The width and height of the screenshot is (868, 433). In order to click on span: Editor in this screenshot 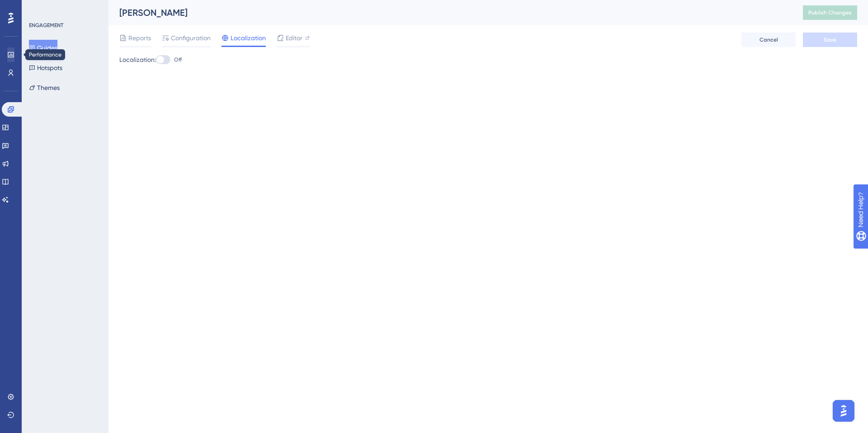, I will do `click(294, 38)`.